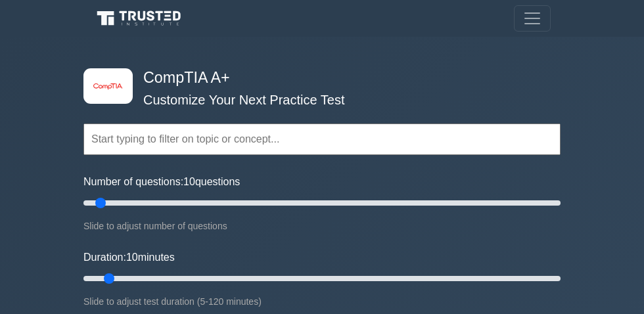 Image resolution: width=644 pixels, height=314 pixels. Describe the element at coordinates (162, 182) in the screenshot. I see `label: Number of questions: questions` at that location.